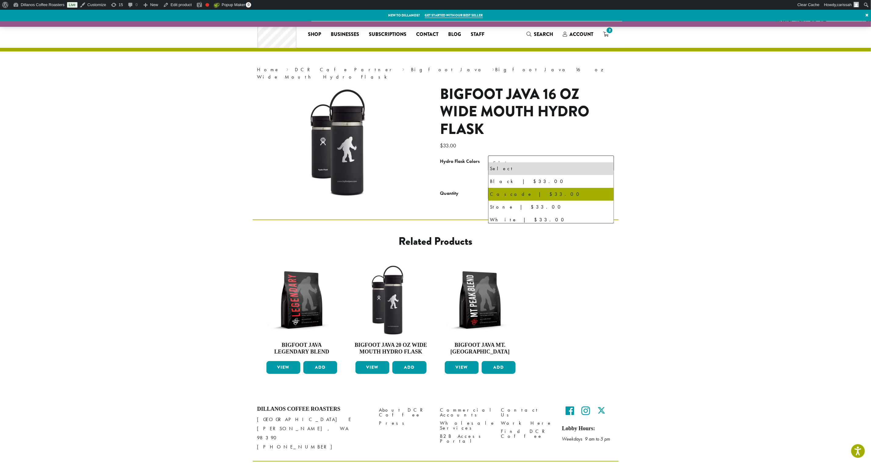 Image resolution: width=871 pixels, height=464 pixels. I want to click on img: BFJ_MtPeak_12oz-300x300.png, so click(480, 300).